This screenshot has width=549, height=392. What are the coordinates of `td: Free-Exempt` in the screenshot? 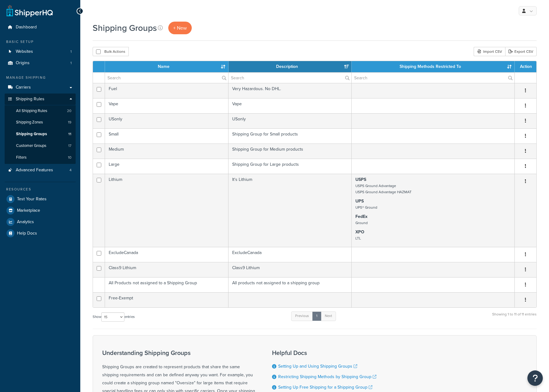 It's located at (167, 300).